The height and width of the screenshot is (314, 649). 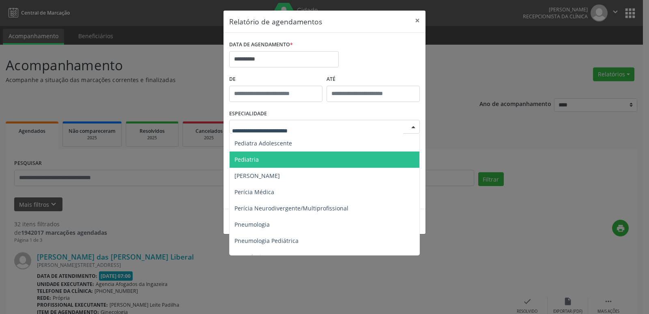 What do you see at coordinates (263, 143) in the screenshot?
I see `span: Pediatra Adolescente` at bounding box center [263, 143].